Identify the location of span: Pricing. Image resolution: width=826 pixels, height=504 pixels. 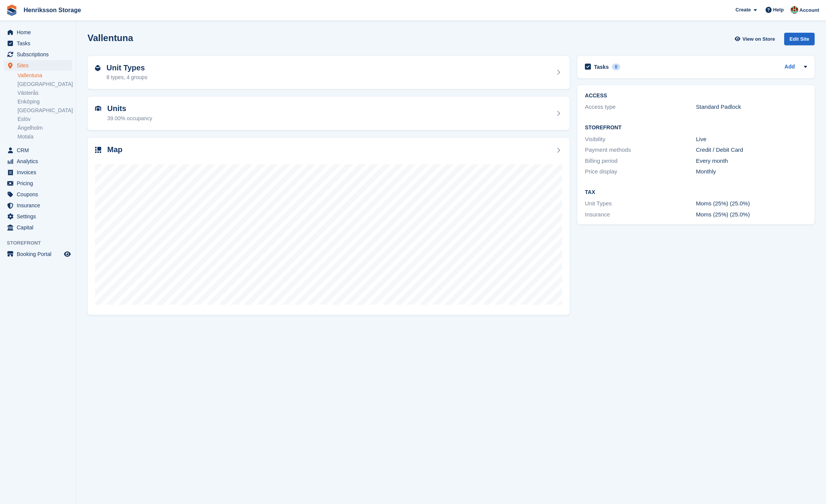
(39, 183).